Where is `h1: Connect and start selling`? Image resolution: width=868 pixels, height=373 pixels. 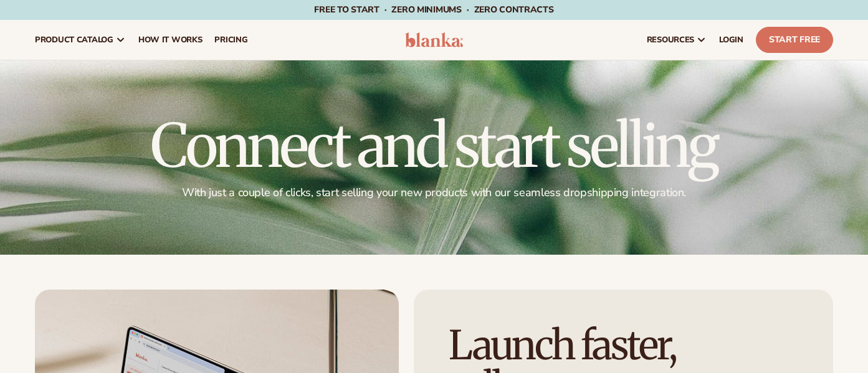 h1: Connect and start selling is located at coordinates (434, 146).